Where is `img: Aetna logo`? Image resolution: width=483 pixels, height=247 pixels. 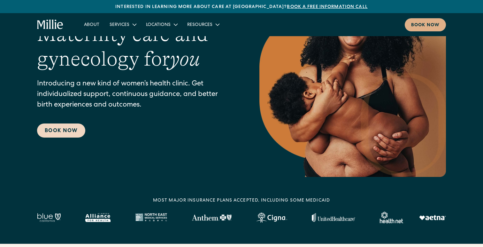
img: Aetna logo is located at coordinates (433, 217).